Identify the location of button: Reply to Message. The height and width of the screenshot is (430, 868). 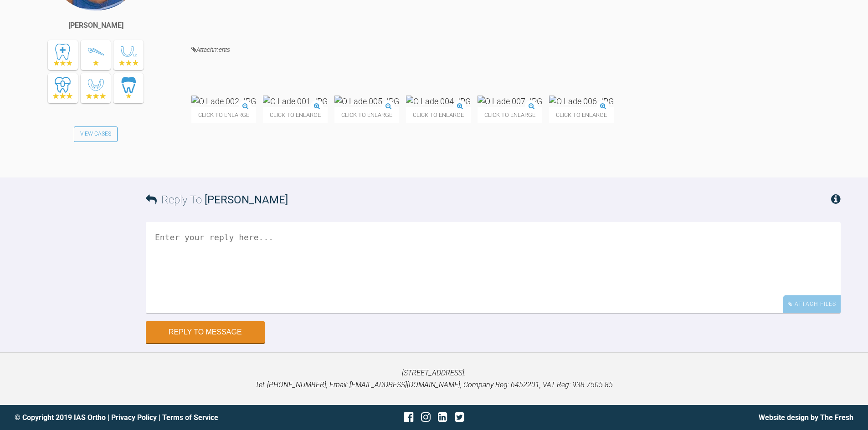
(206, 332).